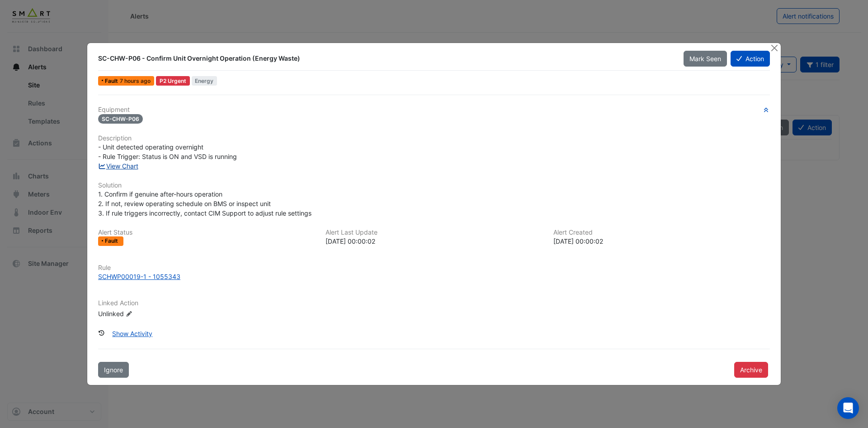 The image size is (868, 428). What do you see at coordinates (139, 276) in the screenshot?
I see `div: SCHWP00019-1 - 1055343` at bounding box center [139, 276].